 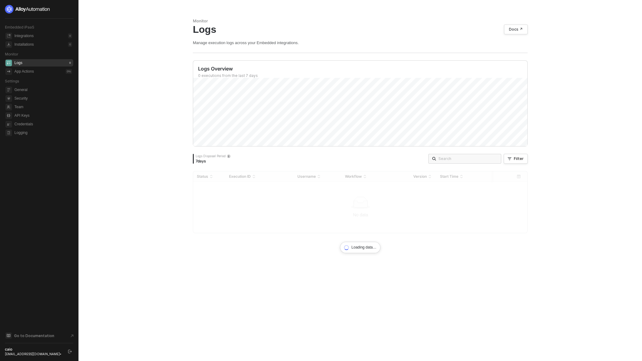 I want to click on div: Docs ↗, so click(x=516, y=29).